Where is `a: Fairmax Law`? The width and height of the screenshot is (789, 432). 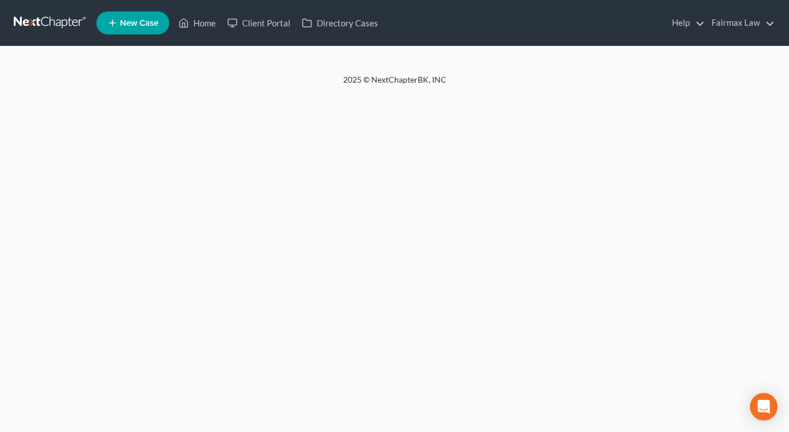 a: Fairmax Law is located at coordinates (741, 23).